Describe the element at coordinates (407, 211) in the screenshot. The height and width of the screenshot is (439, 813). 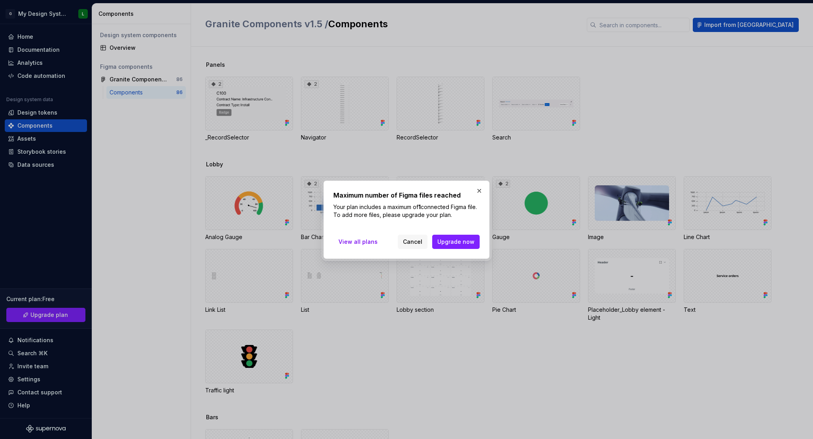
I see `p: Your plan includes a maximum of connected Figma file. To add more files, please upgrade your plan.` at that location.